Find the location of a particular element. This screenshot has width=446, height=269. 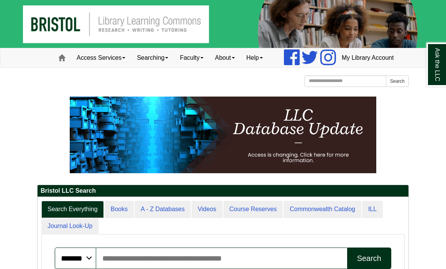

a: A - Z Databases is located at coordinates (162, 209).